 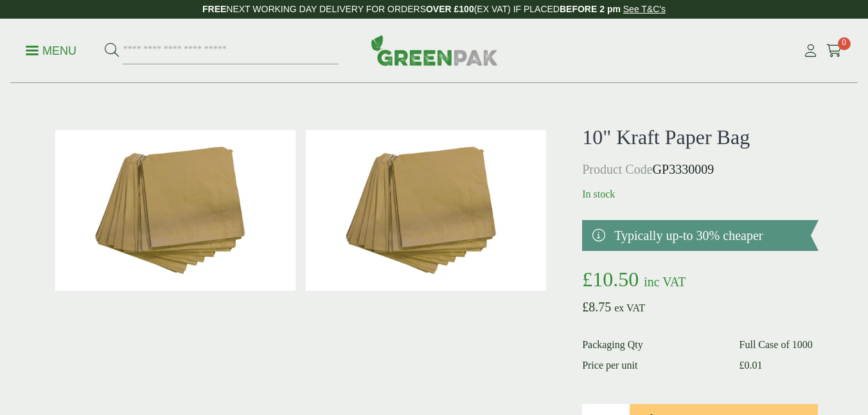 What do you see at coordinates (751, 365) in the screenshot?
I see `bdi: 0.01` at bounding box center [751, 365].